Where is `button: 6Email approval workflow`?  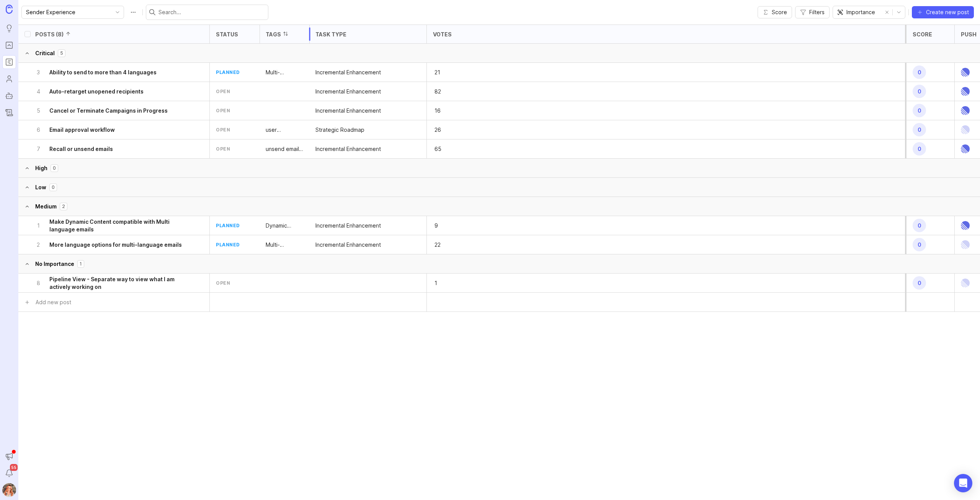
button: 6Email approval workflow is located at coordinates (111, 129).